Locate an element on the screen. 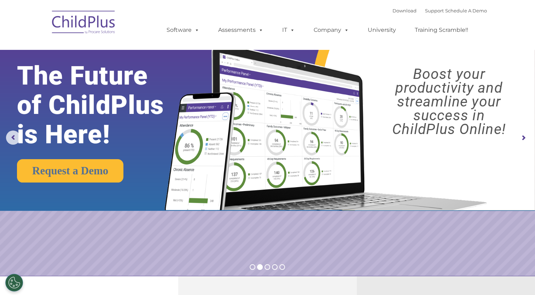 This screenshot has width=535, height=295. rs-layer: The Future of ChildPlus is Here! is located at coordinates (102, 105).